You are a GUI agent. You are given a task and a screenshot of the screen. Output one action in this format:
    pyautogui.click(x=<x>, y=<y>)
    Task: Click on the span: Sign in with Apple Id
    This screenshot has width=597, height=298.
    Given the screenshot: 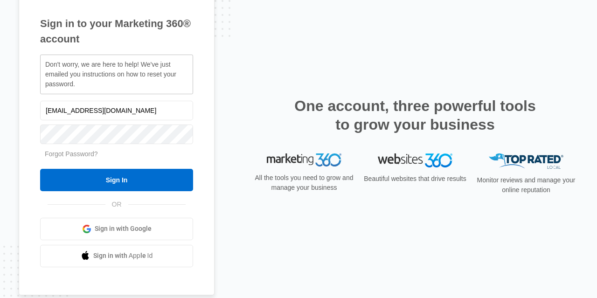 What is the action you would take?
    pyautogui.click(x=123, y=255)
    